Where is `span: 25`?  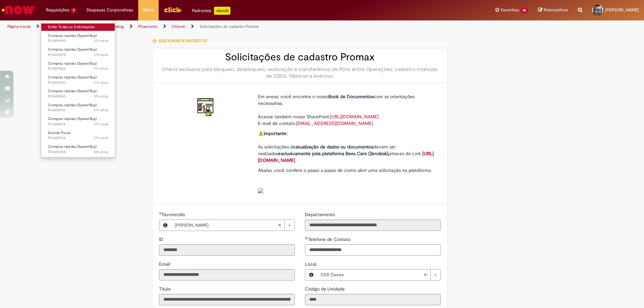 span: 25 is located at coordinates (524, 10).